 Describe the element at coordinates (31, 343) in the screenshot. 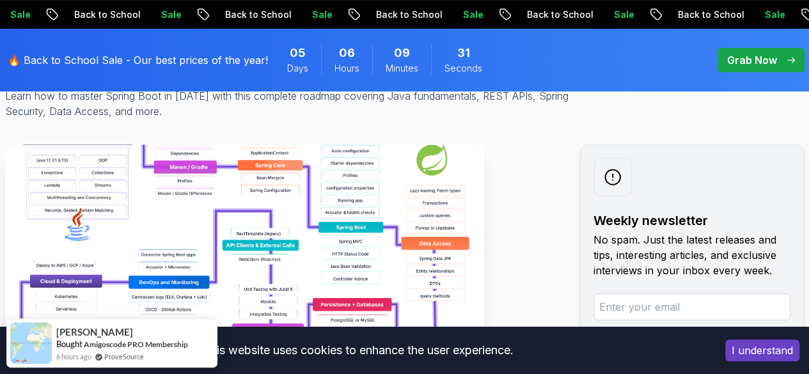

I see `img: provesource social proof notification image` at that location.